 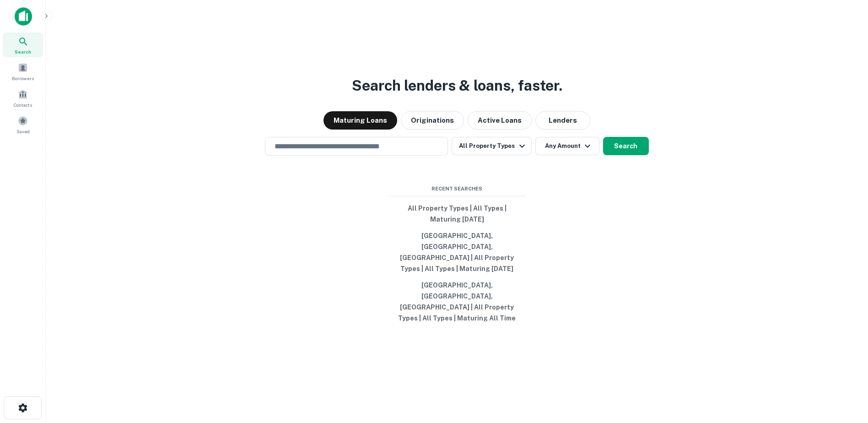 I want to click on div: Saved, so click(x=23, y=124).